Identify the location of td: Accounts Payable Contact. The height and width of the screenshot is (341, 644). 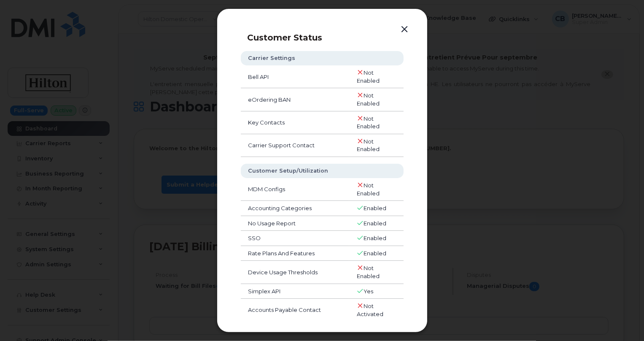
(295, 310).